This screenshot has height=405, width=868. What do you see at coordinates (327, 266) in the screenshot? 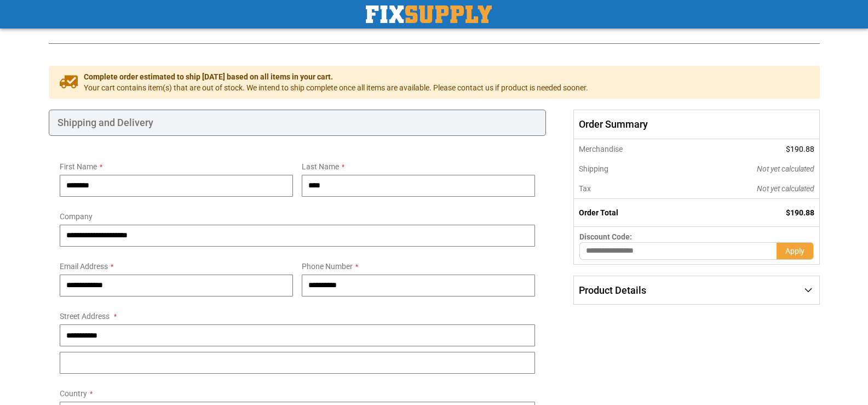
I see `span: Phone Number` at bounding box center [327, 266].